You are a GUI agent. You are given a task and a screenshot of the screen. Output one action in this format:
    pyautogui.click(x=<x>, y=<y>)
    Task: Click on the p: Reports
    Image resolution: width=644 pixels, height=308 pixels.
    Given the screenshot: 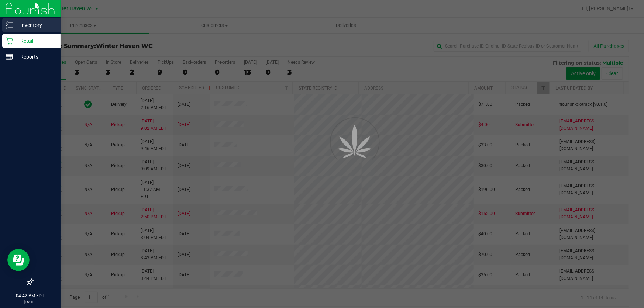 What is the action you would take?
    pyautogui.click(x=35, y=57)
    